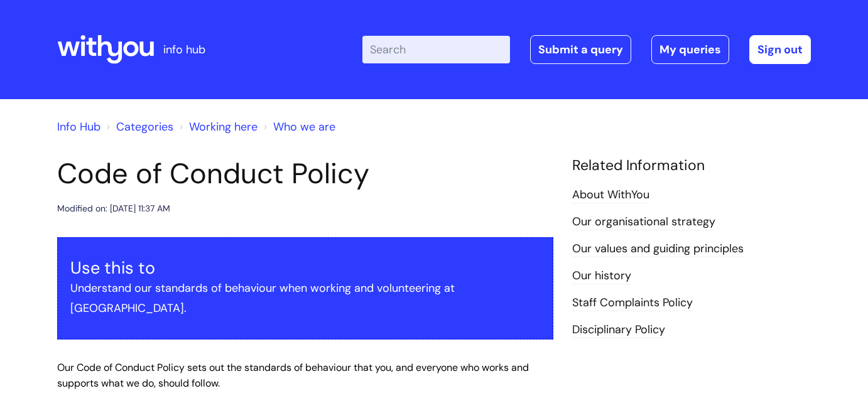 The image size is (868, 401). I want to click on a: Submit a query, so click(580, 49).